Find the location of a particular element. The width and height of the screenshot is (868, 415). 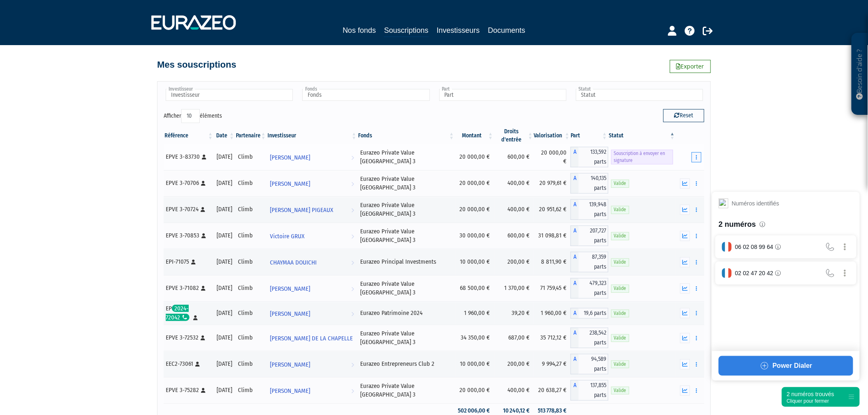

td: 20 979,61 € is located at coordinates (552, 183).